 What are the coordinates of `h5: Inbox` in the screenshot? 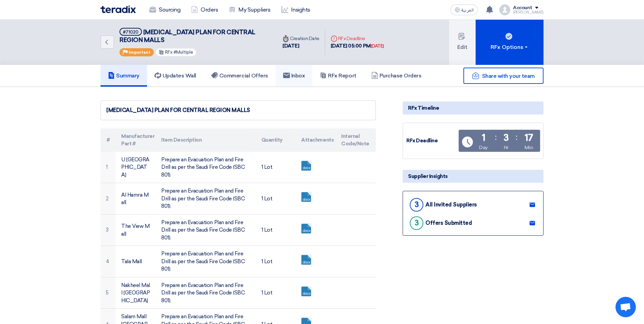 It's located at (294, 76).